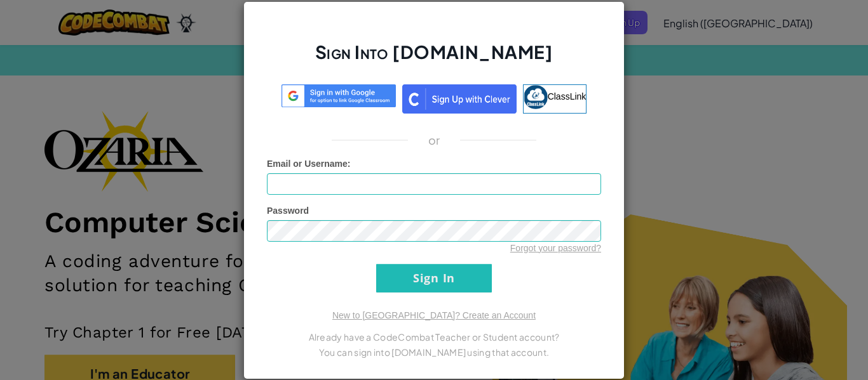  Describe the element at coordinates (536, 97) in the screenshot. I see `img: classlink-logo-small.png` at that location.